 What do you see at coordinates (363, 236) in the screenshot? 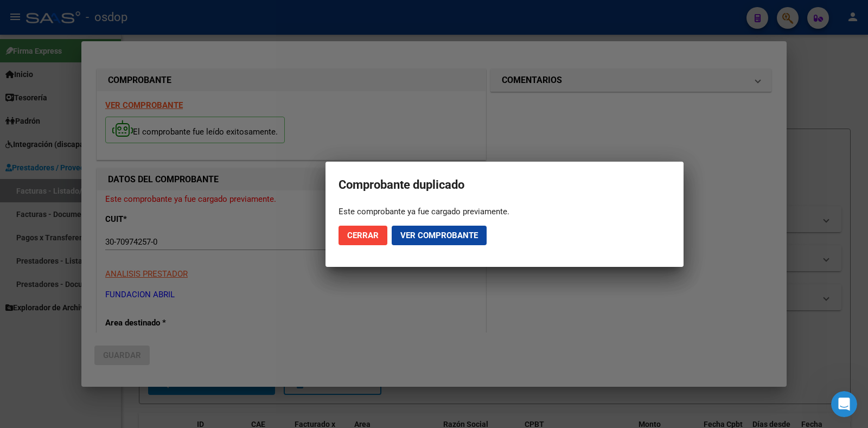
I see `button: Cerrar` at bounding box center [363, 236].